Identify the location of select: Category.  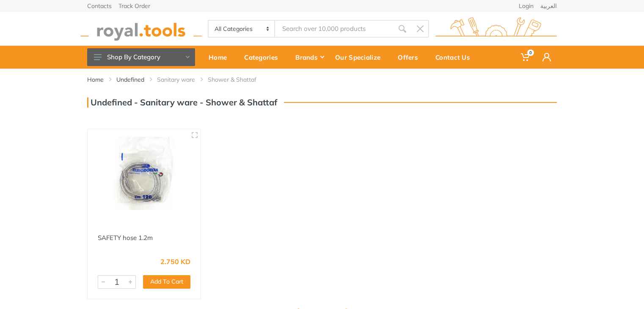
(242, 29).